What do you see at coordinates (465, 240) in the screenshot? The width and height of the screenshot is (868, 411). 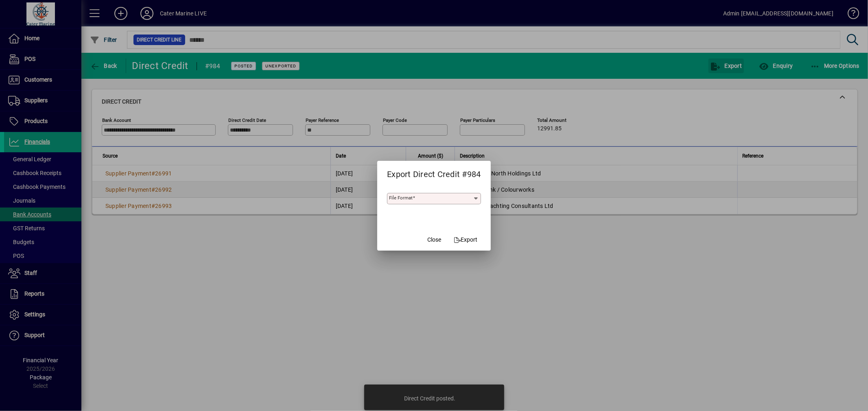 I see `span: Export` at bounding box center [465, 240].